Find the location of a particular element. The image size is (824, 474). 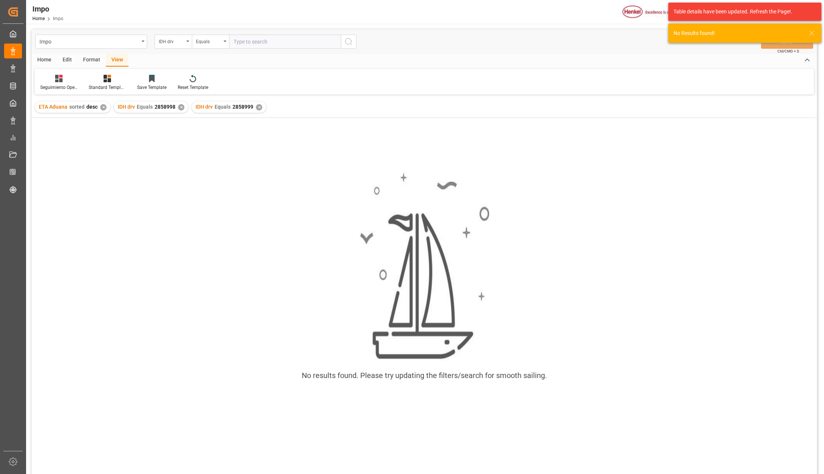

div: IDH drv is located at coordinates (171, 41).